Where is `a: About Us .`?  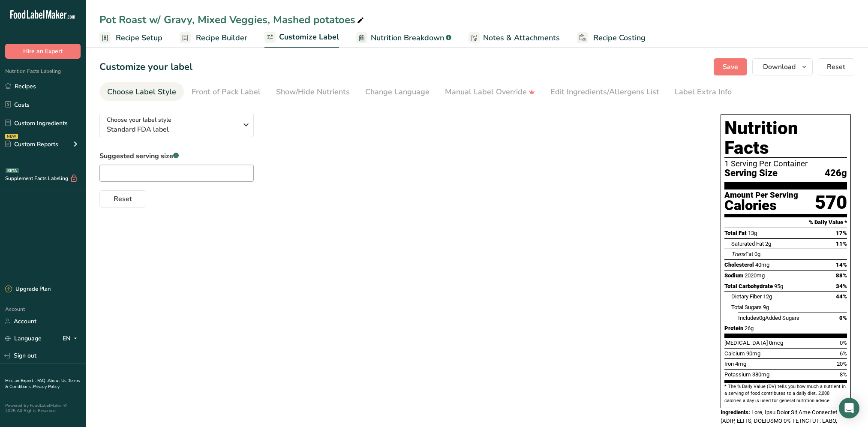 a: About Us . is located at coordinates (58, 380).